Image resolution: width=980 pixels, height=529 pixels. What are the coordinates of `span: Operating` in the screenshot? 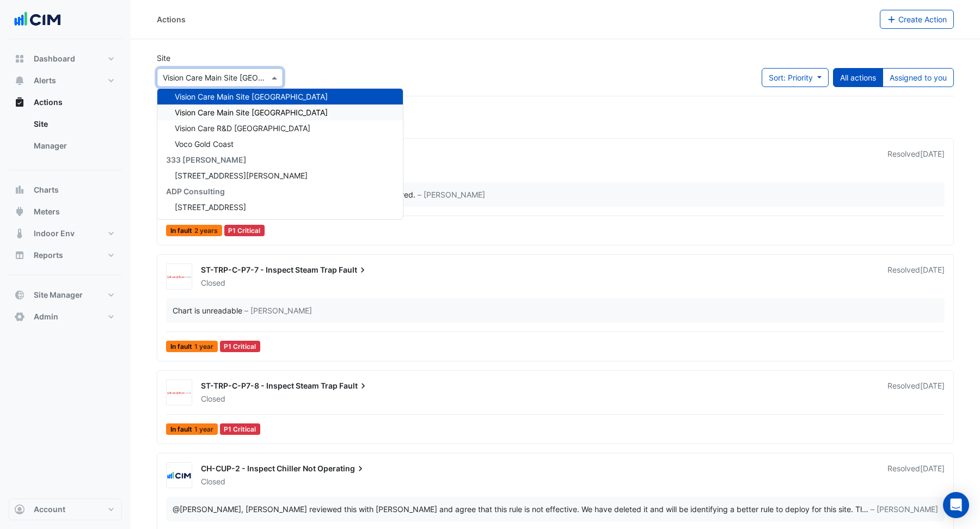 It's located at (341, 468).